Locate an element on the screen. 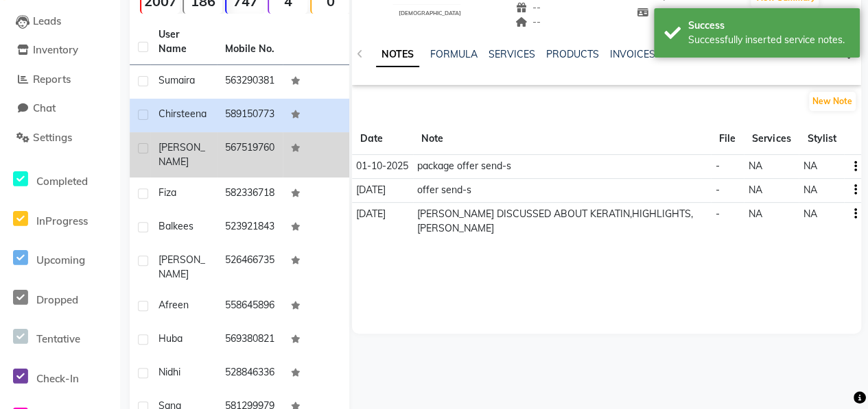 This screenshot has width=868, height=409. button: New Note is located at coordinates (832, 101).